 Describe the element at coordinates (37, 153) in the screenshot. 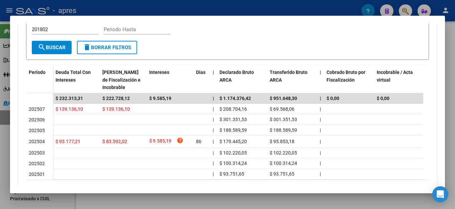

I see `span: 202503` at that location.